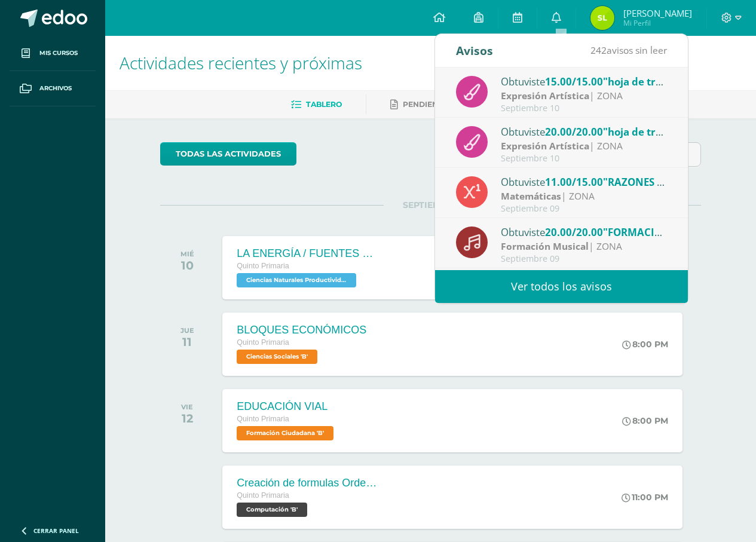 This screenshot has height=542, width=756. Describe the element at coordinates (240, 63) in the screenshot. I see `span: Actividades recientes y próximas` at that location.